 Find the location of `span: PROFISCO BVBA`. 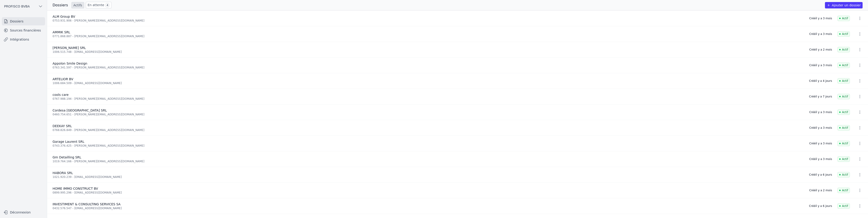

span: PROFISCO BVBA is located at coordinates (17, 6).